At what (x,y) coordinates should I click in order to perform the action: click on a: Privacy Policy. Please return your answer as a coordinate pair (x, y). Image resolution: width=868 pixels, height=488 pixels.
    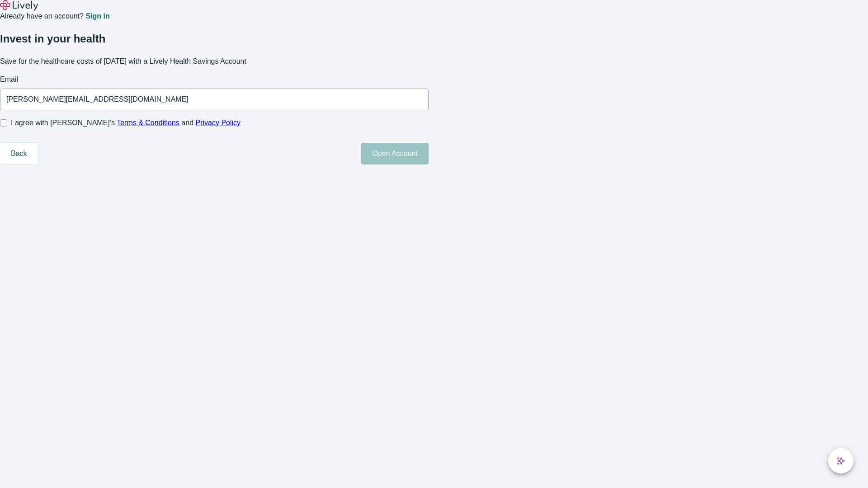
    Looking at the image, I should click on (218, 122).